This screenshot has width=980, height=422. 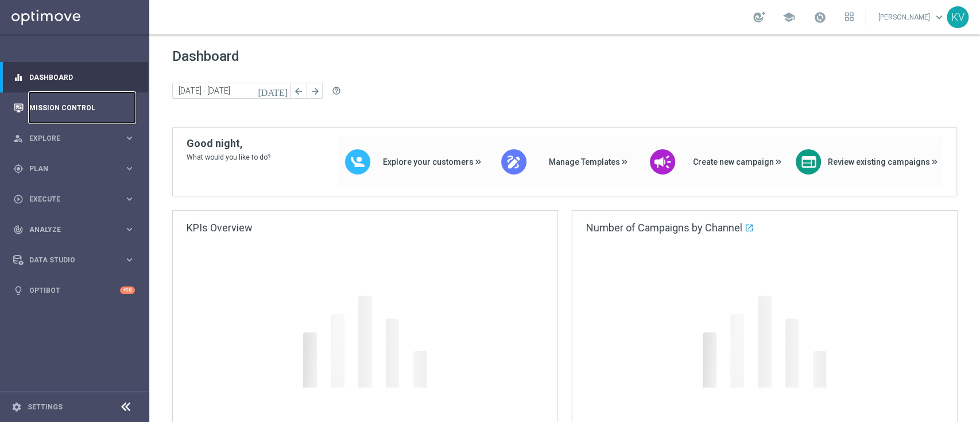 I want to click on i: play_circle_outline, so click(x=19, y=199).